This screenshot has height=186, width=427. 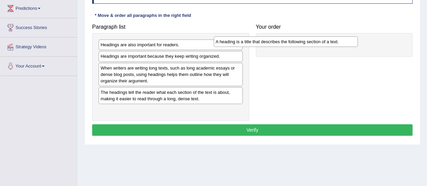 What do you see at coordinates (252, 130) in the screenshot?
I see `button: Verify` at bounding box center [252, 130].